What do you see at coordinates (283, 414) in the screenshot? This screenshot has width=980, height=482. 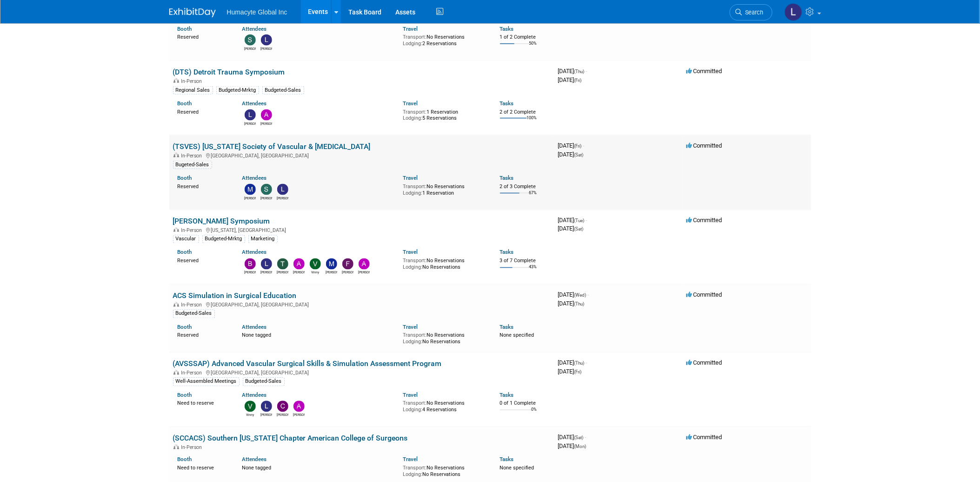 I see `div: Carlos Martin Colindres` at bounding box center [283, 414].